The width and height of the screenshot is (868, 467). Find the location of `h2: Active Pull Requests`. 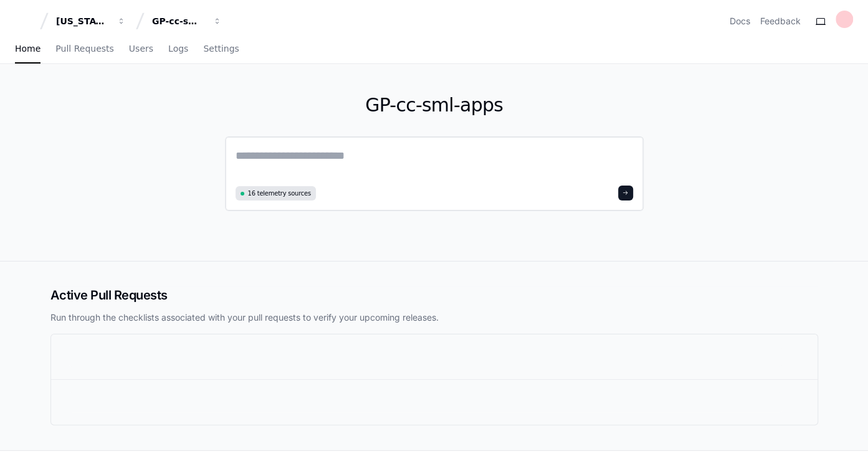

h2: Active Pull Requests is located at coordinates (435, 296).